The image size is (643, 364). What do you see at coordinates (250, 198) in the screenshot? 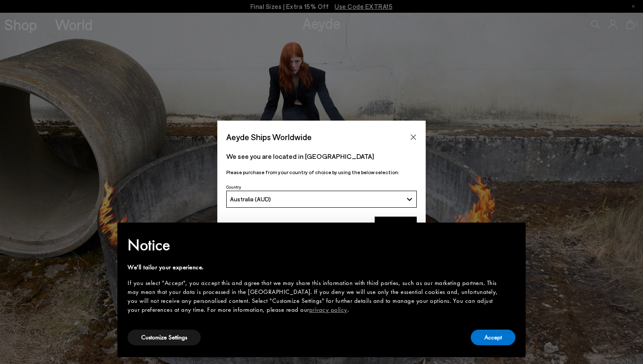
I see `span: Australia (AUD)` at bounding box center [250, 198].